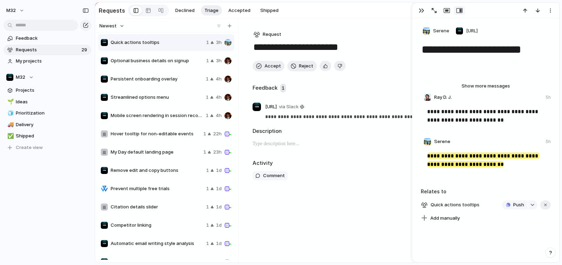 This screenshot has width=562, height=265. Describe the element at coordinates (270, 176) in the screenshot. I see `button: Comment` at that location.